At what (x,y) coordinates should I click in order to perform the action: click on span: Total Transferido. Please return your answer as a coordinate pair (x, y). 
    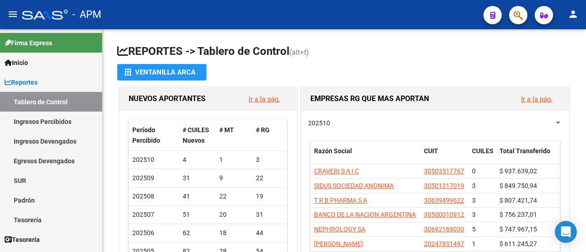
    Looking at the image, I should click on (525, 151).